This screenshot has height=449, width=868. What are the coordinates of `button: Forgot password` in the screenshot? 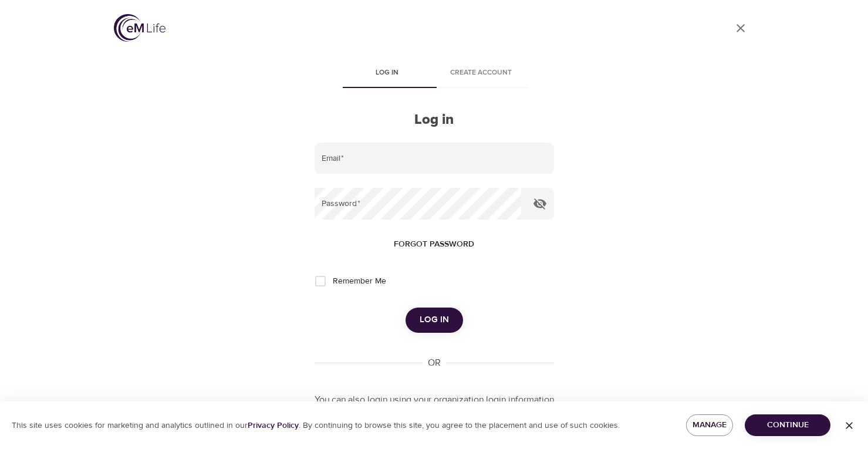 It's located at (434, 244).